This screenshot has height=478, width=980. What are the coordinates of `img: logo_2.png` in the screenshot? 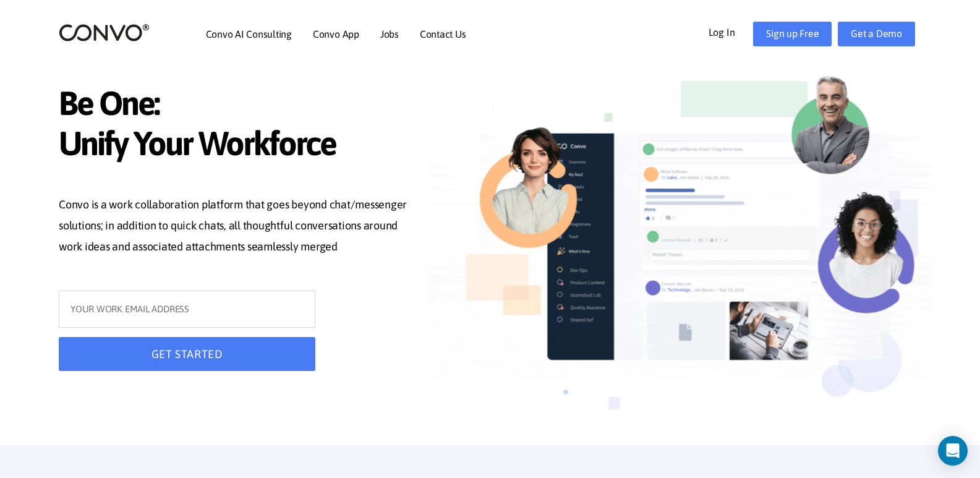 It's located at (104, 32).